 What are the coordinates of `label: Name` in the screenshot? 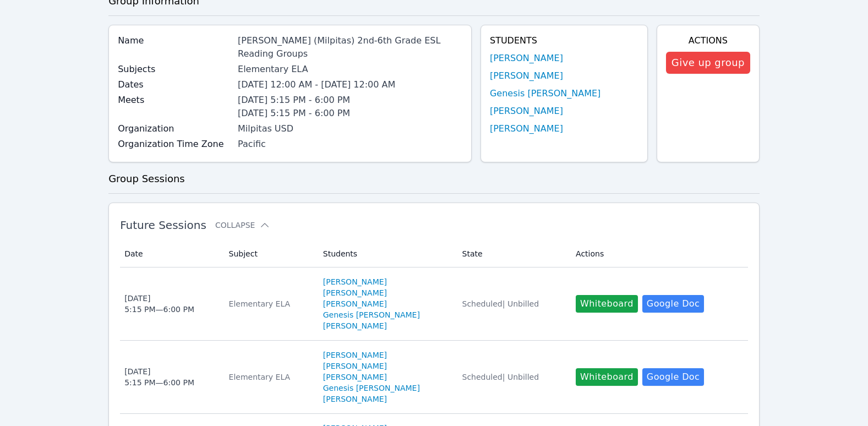 It's located at (175, 40).